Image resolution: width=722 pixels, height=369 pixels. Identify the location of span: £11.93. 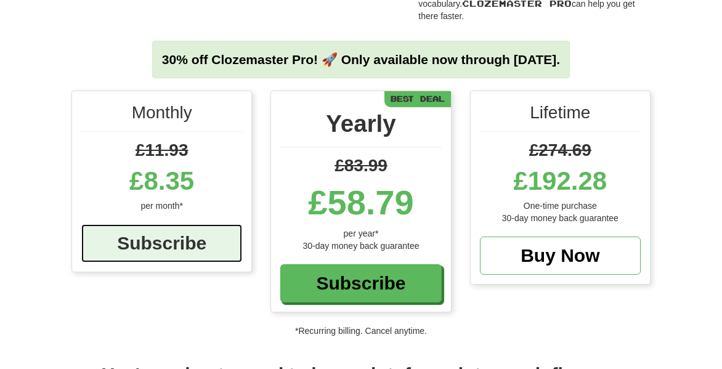
(162, 150).